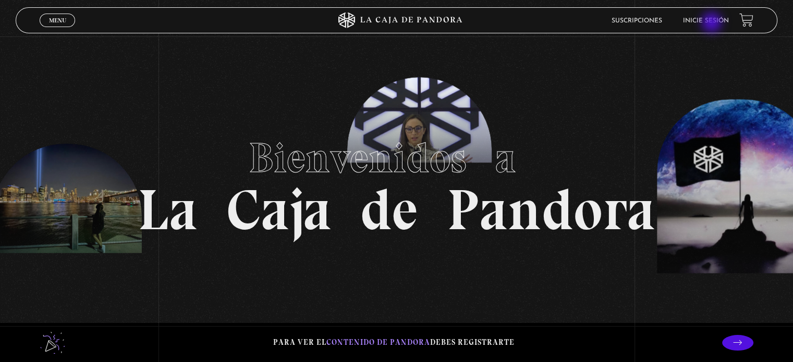  What do you see at coordinates (706, 21) in the screenshot?
I see `a: Inicie sesión` at bounding box center [706, 21].